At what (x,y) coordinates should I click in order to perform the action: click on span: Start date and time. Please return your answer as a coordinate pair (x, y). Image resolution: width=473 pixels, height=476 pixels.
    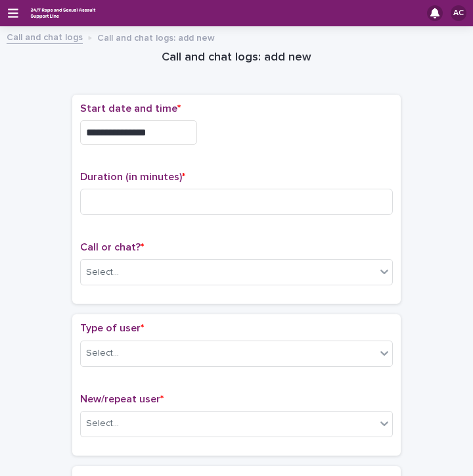
    Looking at the image, I should click on (130, 108).